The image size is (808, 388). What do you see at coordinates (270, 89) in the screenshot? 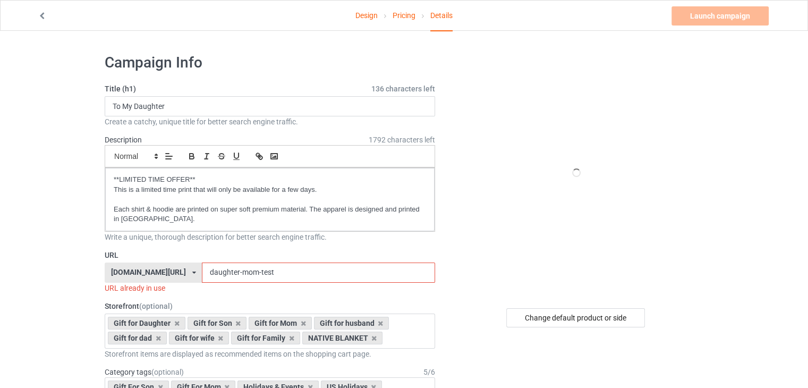
I see `label: Title (h1)` at bounding box center [270, 89].